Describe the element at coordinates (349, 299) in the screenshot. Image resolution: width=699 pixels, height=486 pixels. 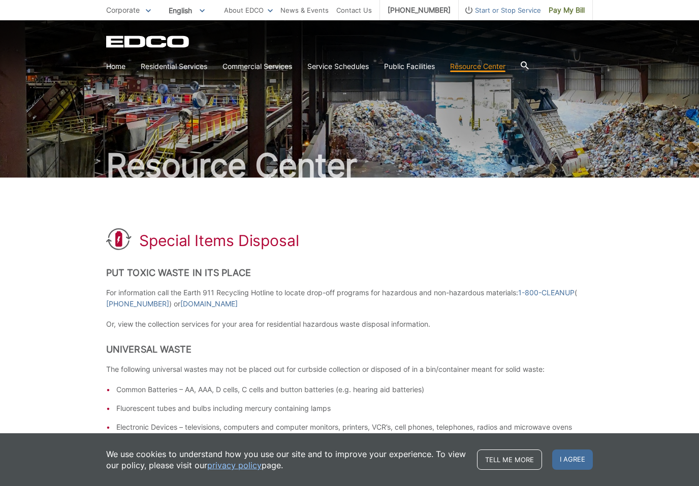
I see `p: For information call the Earth 911 Recycling Hotline to locate drop-off programs for hazardous an...` at that location.